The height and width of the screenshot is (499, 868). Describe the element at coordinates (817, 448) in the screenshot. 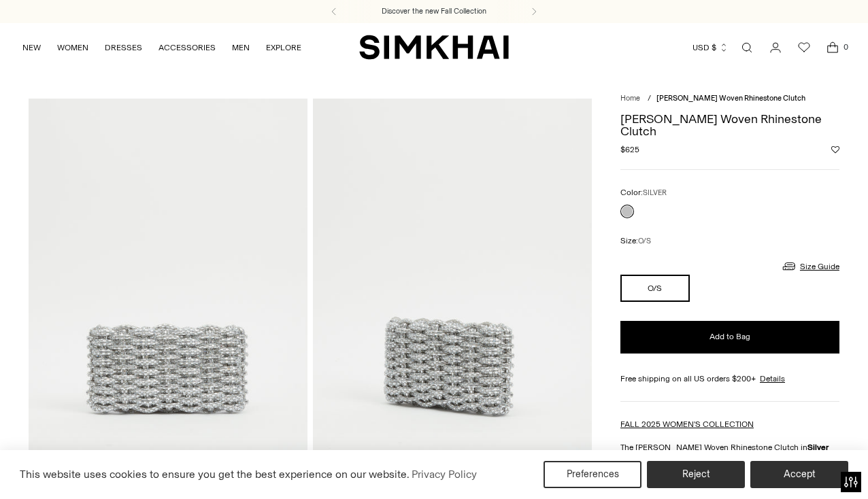

I see `strong: Silver` at that location.